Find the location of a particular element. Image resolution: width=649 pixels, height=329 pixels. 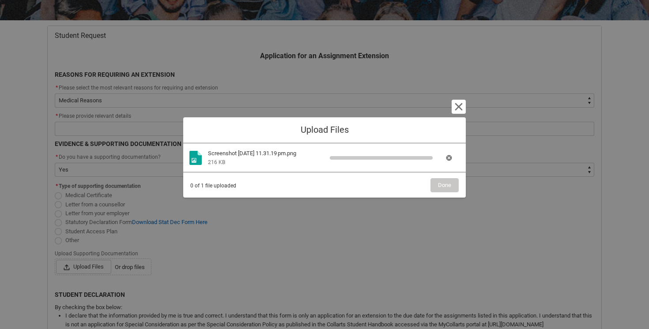

span: 0 of 1 file uploaded is located at coordinates (213, 184).